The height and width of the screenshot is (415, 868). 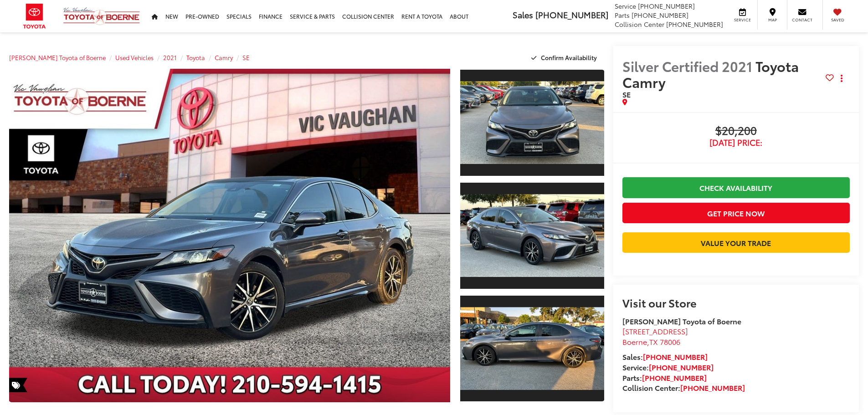 I want to click on a: Expand Photo 2, so click(x=532, y=235).